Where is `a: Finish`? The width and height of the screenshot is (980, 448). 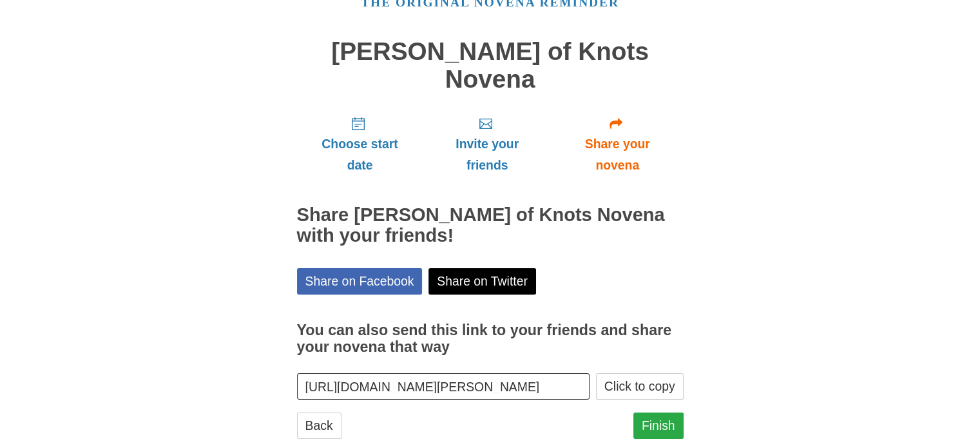 a: Finish is located at coordinates (658, 425).